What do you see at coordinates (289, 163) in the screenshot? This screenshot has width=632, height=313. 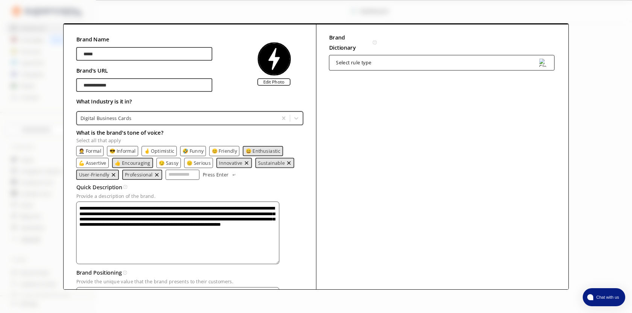 I see `button: remove Sustainable` at bounding box center [289, 163].